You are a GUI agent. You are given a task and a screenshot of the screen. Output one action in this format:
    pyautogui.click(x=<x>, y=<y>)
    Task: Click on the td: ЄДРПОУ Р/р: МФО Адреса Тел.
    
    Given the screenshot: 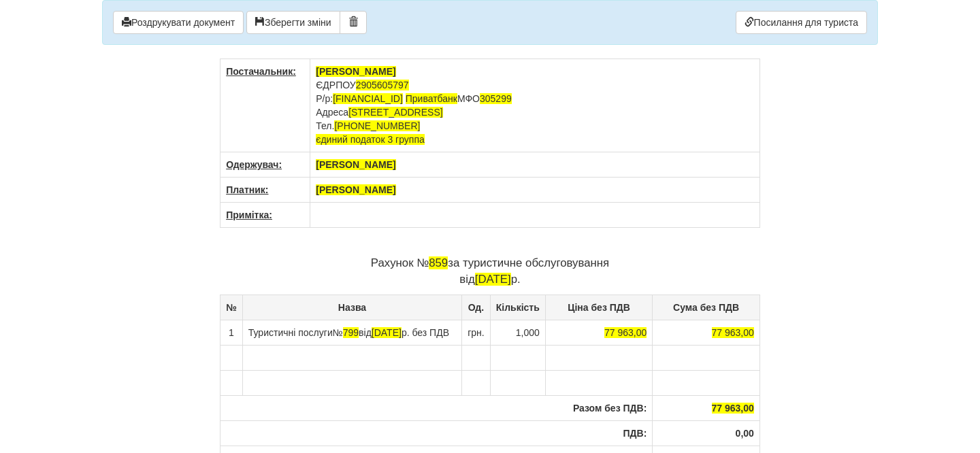 What is the action you would take?
    pyautogui.click(x=535, y=106)
    